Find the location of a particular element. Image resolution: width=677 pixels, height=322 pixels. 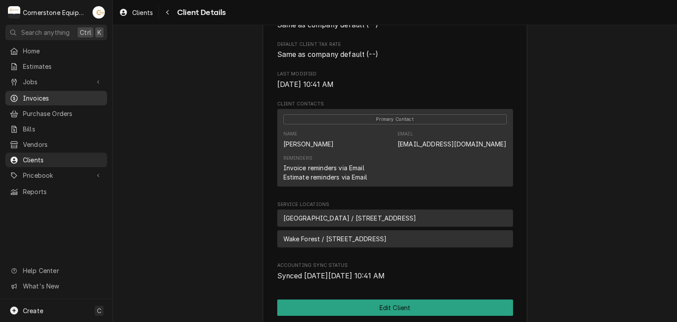

div: Service Locations List is located at coordinates (395, 230).